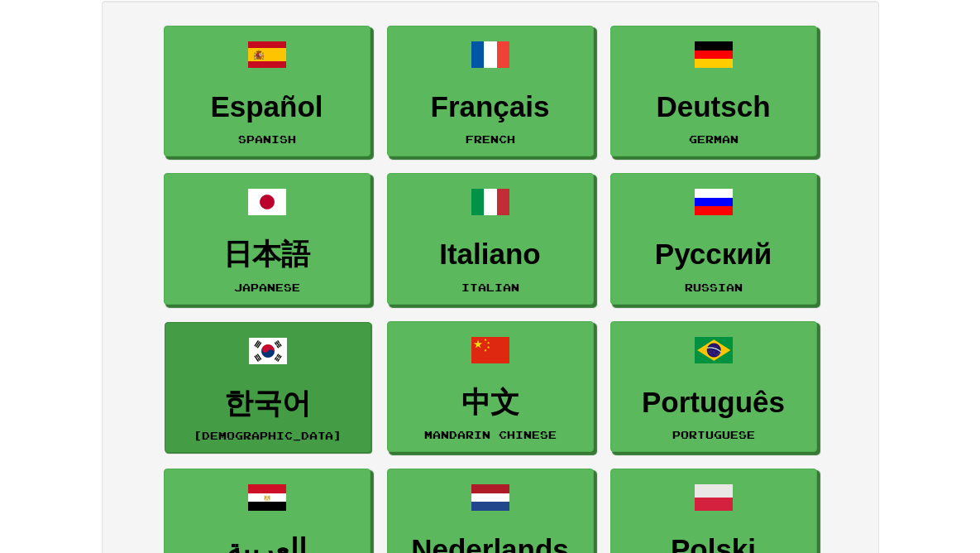 Image resolution: width=980 pixels, height=553 pixels. What do you see at coordinates (267, 287) in the screenshot?
I see `small: Japanese` at bounding box center [267, 287].